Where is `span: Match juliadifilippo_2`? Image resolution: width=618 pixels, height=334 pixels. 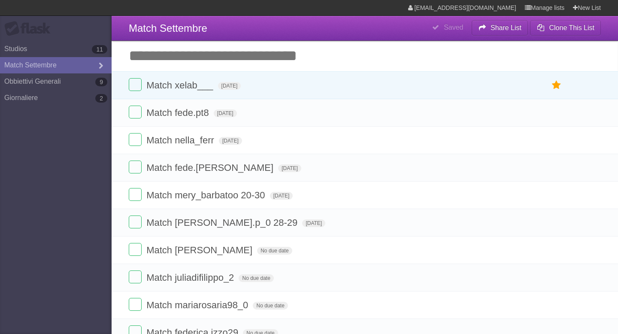
span: Match juliadifilippo_2 is located at coordinates (191, 277).